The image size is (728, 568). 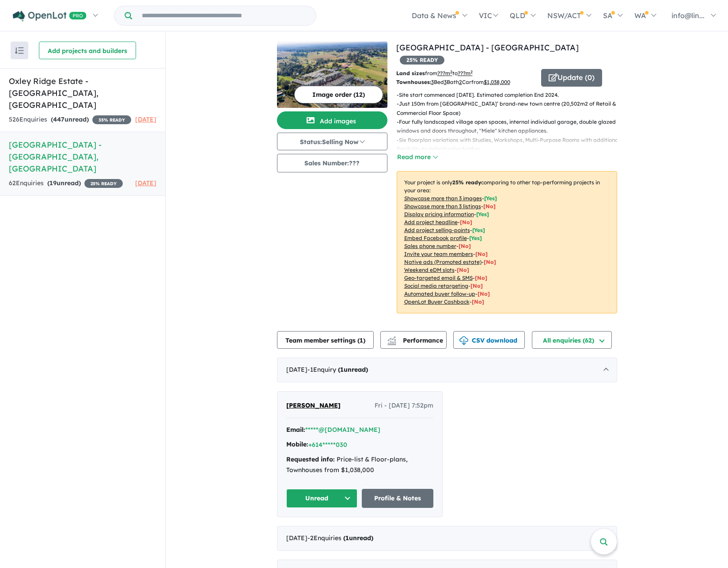 What do you see at coordinates (437, 302) in the screenshot?
I see `u: OpenLot Buyer Cashback` at bounding box center [437, 302].